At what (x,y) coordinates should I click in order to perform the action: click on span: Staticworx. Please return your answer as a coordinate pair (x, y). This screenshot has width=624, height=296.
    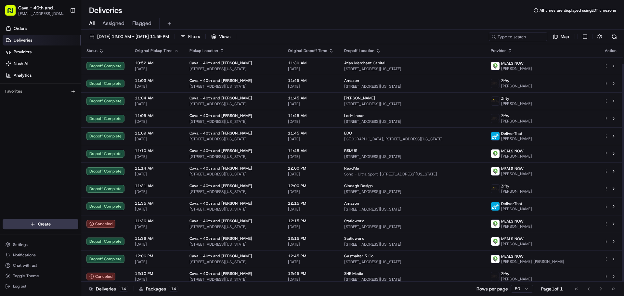
    Looking at the image, I should click on (354, 221).